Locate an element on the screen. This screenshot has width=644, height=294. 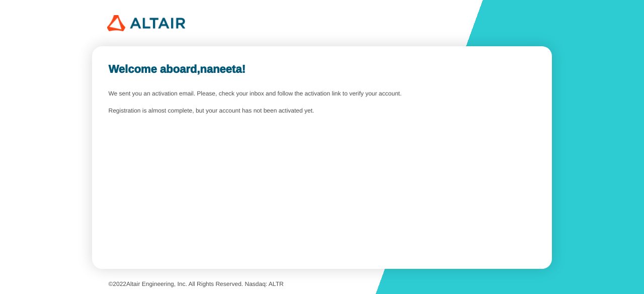
p: © Altair Engineering, Inc. All Rights Reserved. Nasdaq: ALTR is located at coordinates (321, 285).